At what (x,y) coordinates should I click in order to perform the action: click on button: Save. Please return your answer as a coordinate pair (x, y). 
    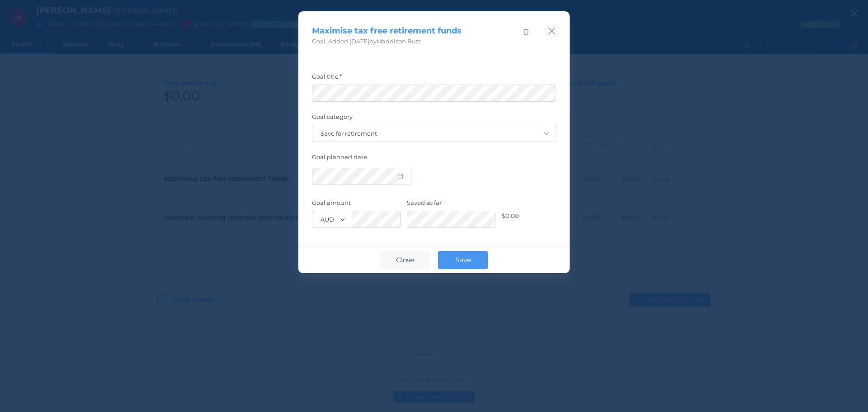
    Looking at the image, I should click on (463, 260).